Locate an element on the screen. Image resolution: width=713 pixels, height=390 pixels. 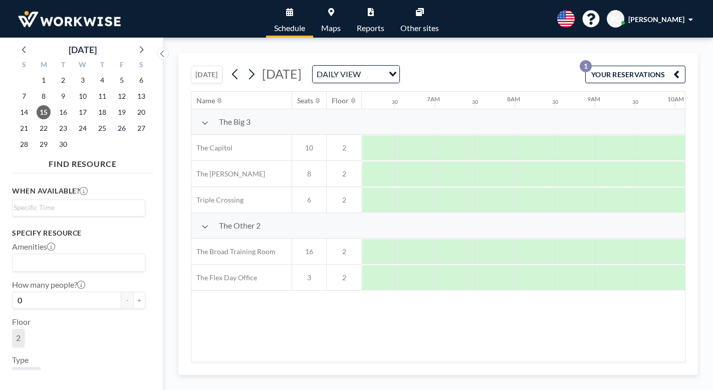
div: Seats is located at coordinates (305, 101).